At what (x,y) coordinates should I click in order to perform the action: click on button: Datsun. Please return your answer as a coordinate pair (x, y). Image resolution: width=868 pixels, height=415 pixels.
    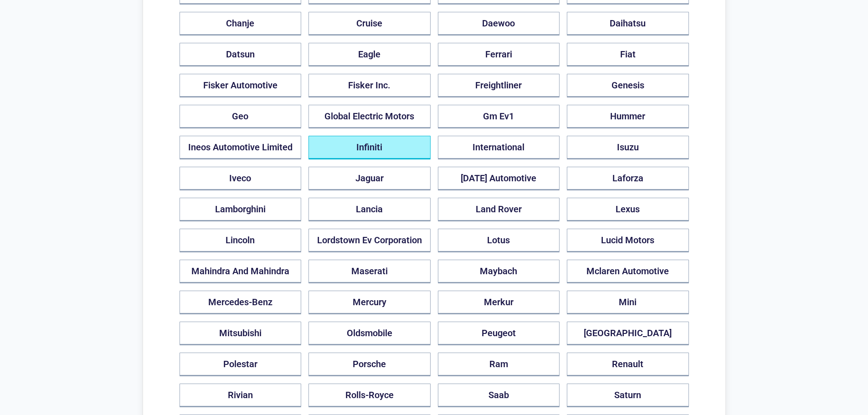
    Looking at the image, I should click on (240, 54).